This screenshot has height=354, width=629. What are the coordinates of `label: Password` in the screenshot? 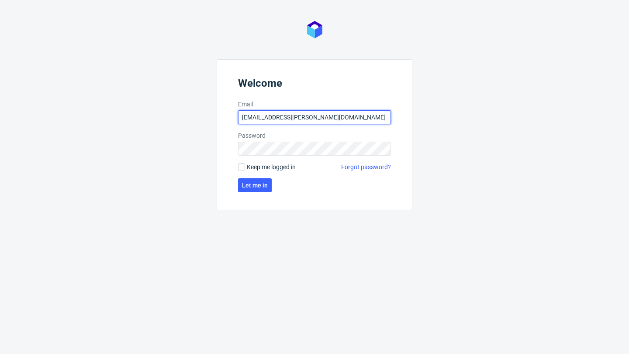 It's located at (314, 136).